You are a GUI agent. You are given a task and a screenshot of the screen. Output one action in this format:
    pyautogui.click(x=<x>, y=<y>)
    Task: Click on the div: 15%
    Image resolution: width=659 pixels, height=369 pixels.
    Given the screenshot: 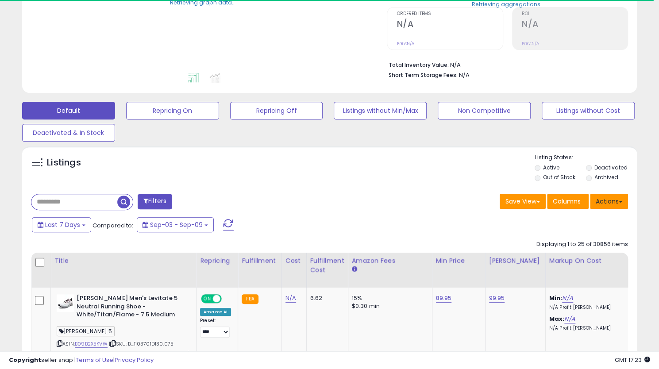 What is the action you would take?
    pyautogui.click(x=388, y=298)
    